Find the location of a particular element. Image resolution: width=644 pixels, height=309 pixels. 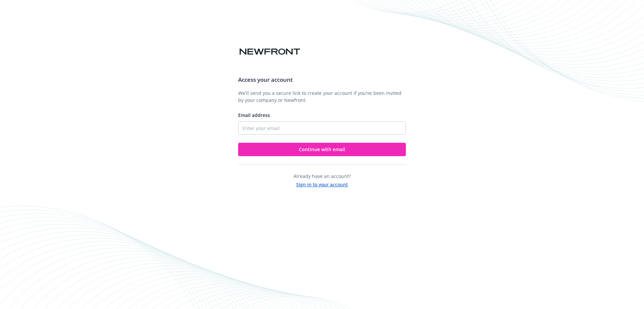

button: Sign in to your account is located at coordinates (322, 183).